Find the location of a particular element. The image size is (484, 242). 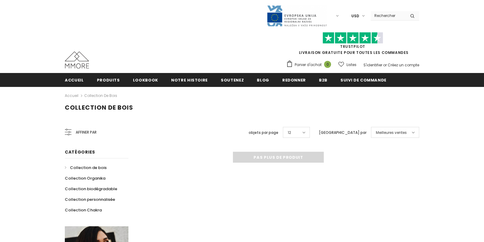

img: Cas MMORE is located at coordinates (77, 60).